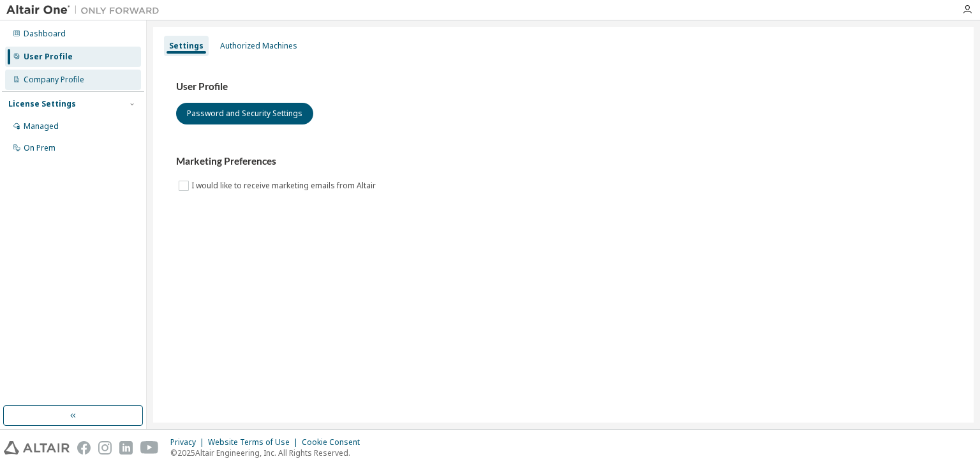 This screenshot has width=980, height=466. I want to click on label: I would like to receive marketing emails from Altair, so click(285, 186).